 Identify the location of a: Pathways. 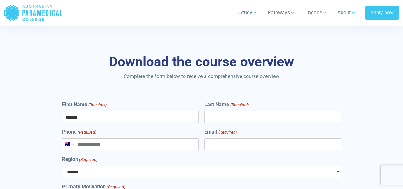
(281, 13).